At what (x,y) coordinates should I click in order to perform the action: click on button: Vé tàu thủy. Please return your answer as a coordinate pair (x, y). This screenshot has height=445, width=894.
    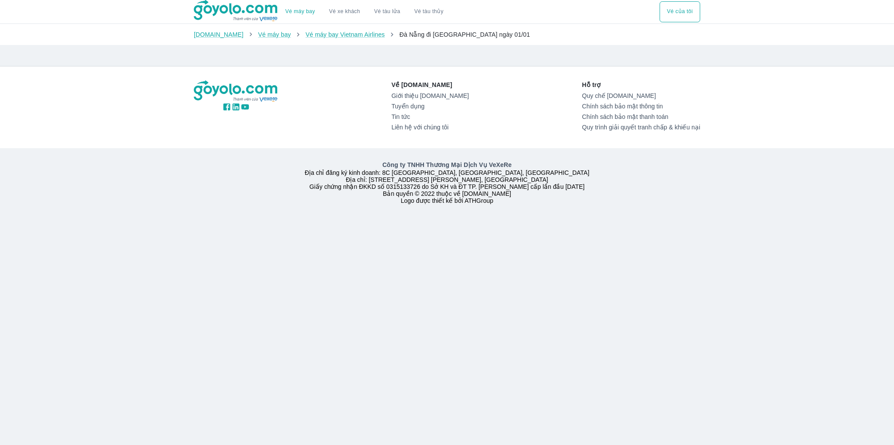
    Looking at the image, I should click on (429, 12).